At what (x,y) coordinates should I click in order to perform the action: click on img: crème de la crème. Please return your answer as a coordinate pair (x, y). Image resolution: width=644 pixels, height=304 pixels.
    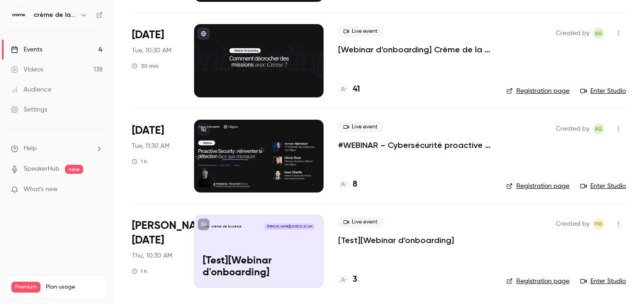
    Looking at the image, I should click on (19, 15).